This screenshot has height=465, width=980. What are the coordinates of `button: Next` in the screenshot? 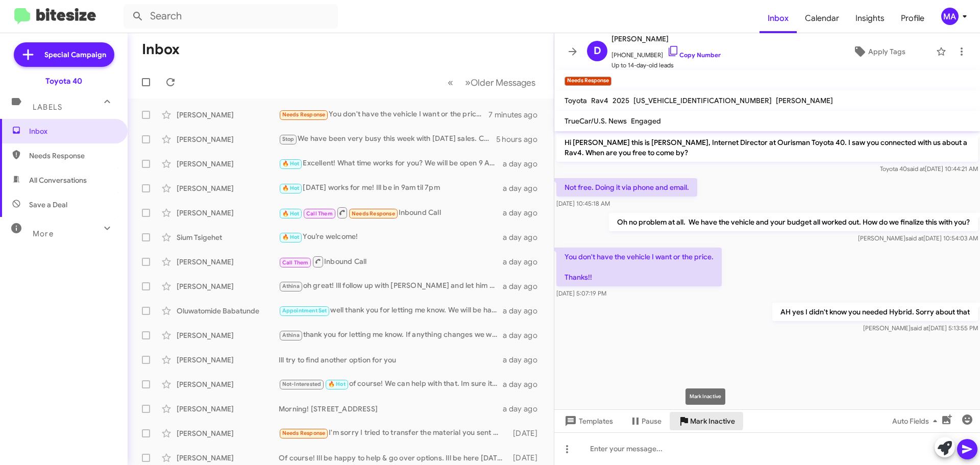 It's located at (500, 82).